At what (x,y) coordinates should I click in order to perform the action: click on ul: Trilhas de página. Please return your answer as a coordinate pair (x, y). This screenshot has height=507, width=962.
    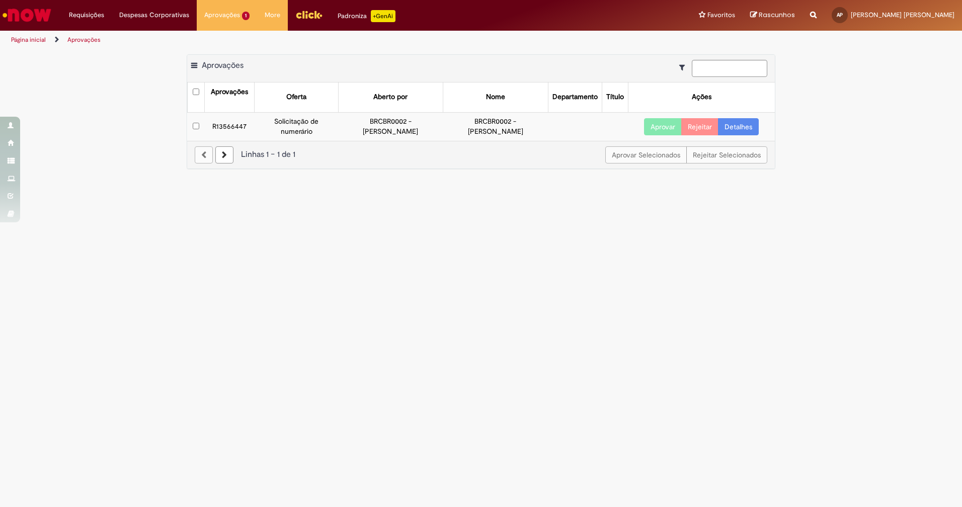
    Looking at the image, I should click on (320, 40).